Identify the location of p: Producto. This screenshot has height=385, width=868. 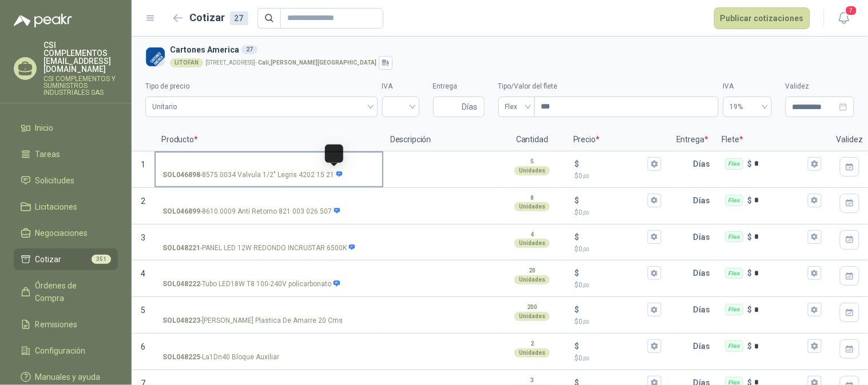
(268, 140).